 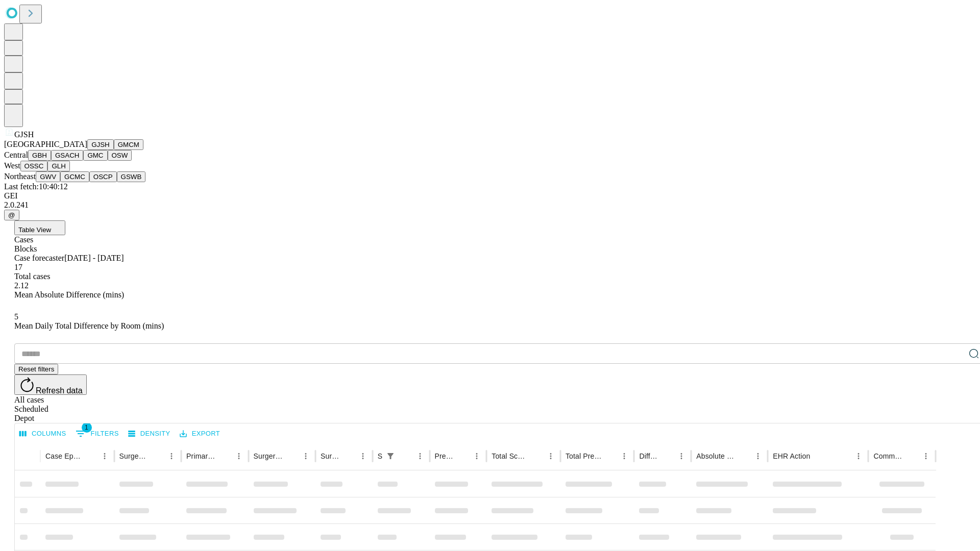 I want to click on button: Density, so click(x=149, y=434).